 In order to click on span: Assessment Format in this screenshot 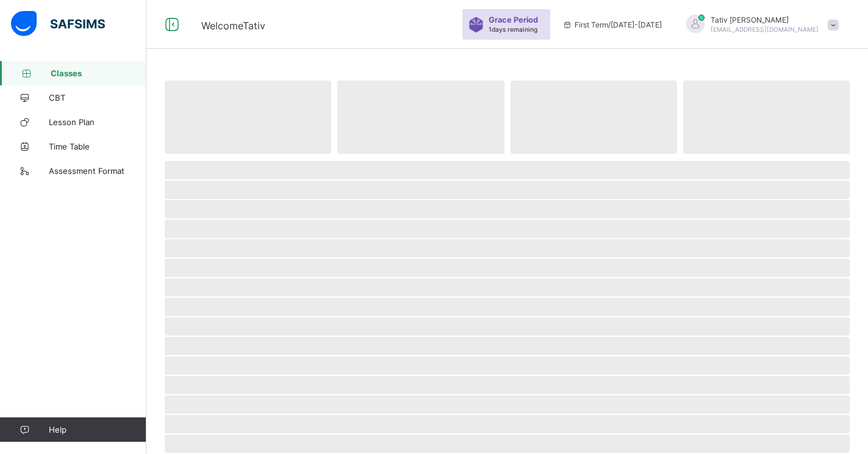, I will do `click(98, 171)`.